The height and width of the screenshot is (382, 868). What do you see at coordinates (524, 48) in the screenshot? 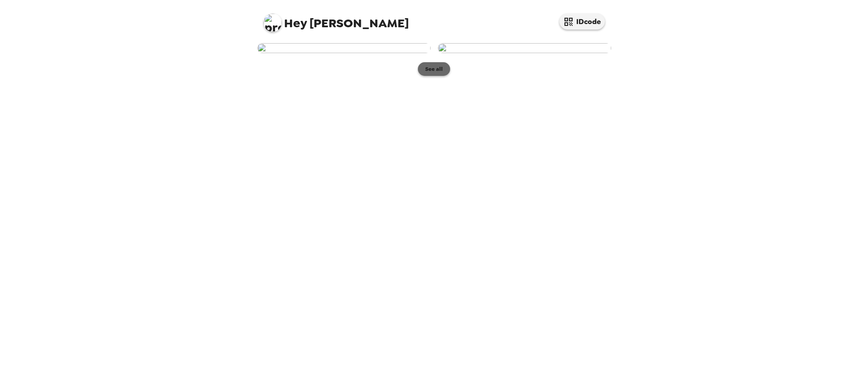
I see `img: user-266084` at bounding box center [524, 48].